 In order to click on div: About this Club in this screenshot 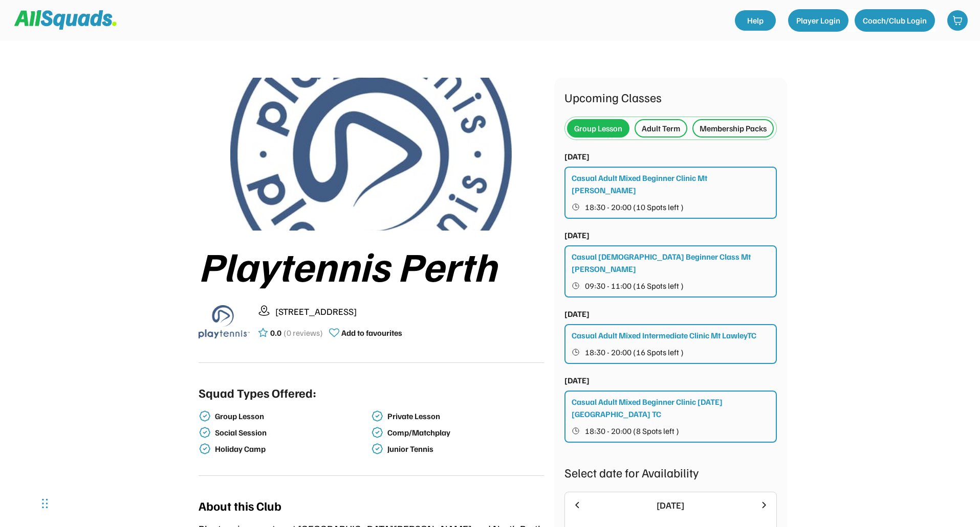, I will do `click(240, 506)`.